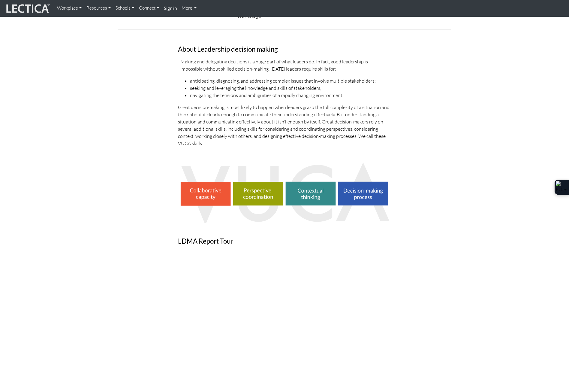 Image resolution: width=569 pixels, height=374 pixels. What do you see at coordinates (125, 8) in the screenshot?
I see `a: Schools` at bounding box center [125, 8].